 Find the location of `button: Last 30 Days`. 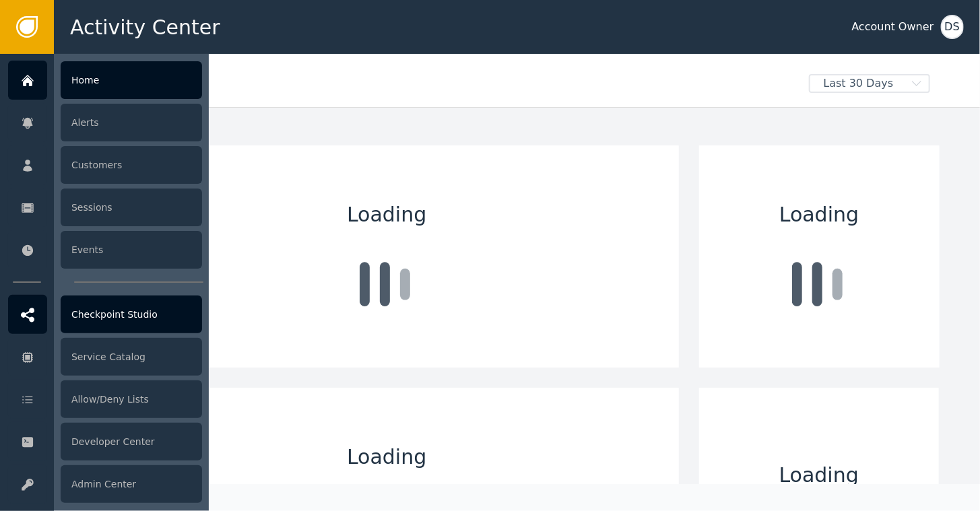

button: Last 30 Days is located at coordinates (869, 84).